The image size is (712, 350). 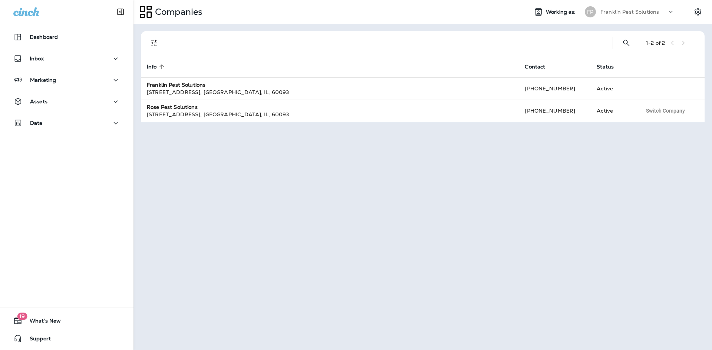 What do you see at coordinates (626, 43) in the screenshot?
I see `button: Search Companies` at bounding box center [626, 43].